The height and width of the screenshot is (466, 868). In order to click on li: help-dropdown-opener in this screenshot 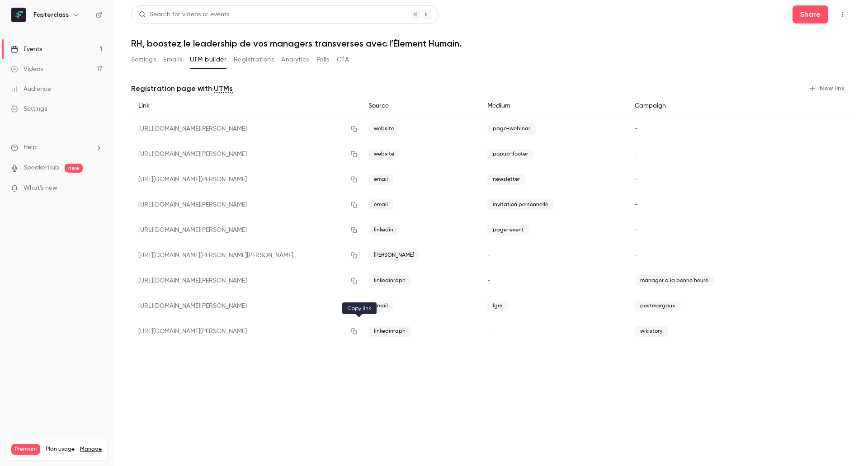, I will do `click(57, 148)`.